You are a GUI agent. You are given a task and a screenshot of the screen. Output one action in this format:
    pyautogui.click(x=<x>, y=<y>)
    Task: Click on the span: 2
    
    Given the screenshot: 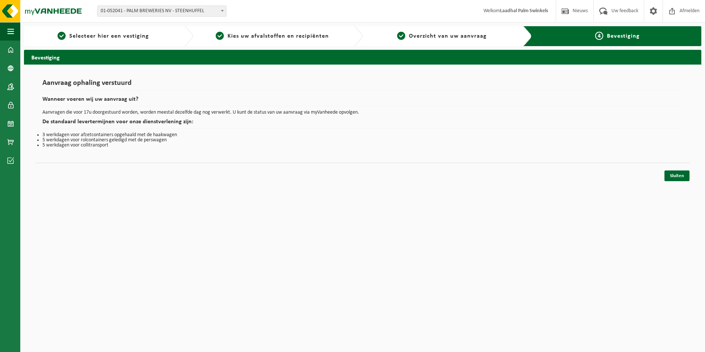 What is the action you would take?
    pyautogui.click(x=220, y=36)
    